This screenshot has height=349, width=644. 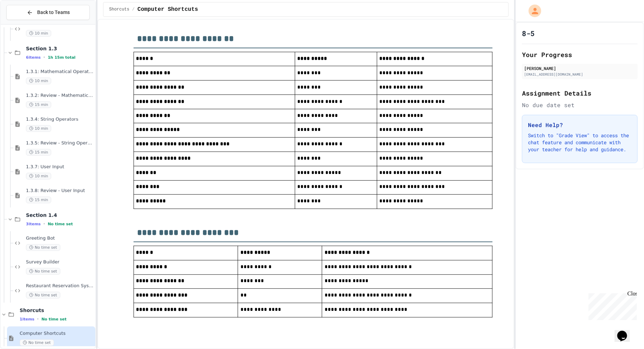 I want to click on span: 1.3.2: Review - Mathematical Operators, so click(x=60, y=96).